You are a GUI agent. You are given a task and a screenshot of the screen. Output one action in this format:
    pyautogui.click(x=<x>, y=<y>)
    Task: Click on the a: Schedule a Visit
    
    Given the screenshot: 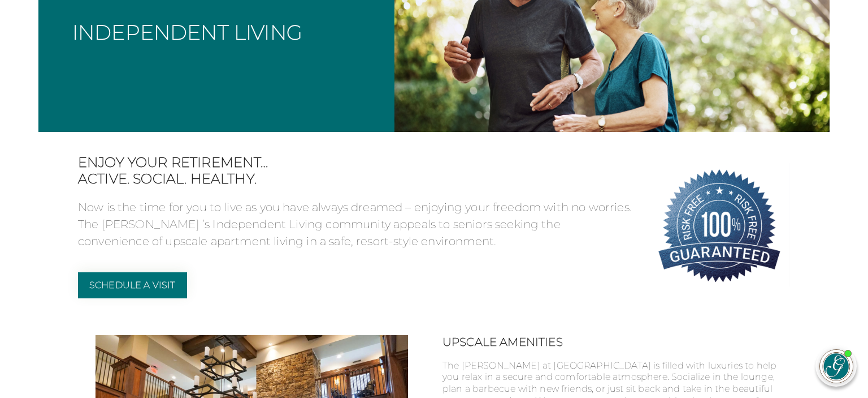 What is the action you would take?
    pyautogui.click(x=132, y=285)
    